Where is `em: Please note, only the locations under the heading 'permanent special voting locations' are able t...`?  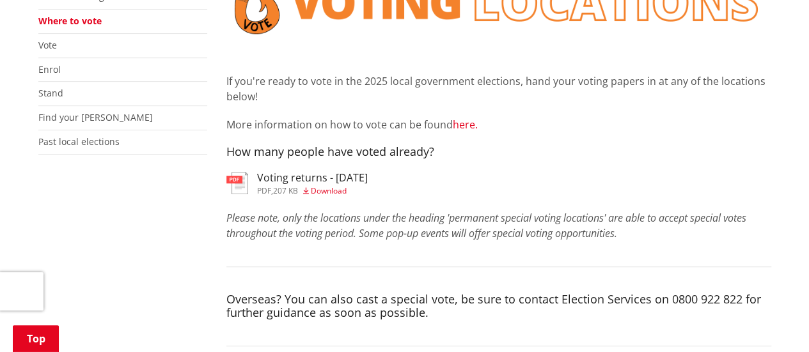 em: Please note, only the locations under the heading 'permanent special voting locations' are able t... is located at coordinates (486, 226).